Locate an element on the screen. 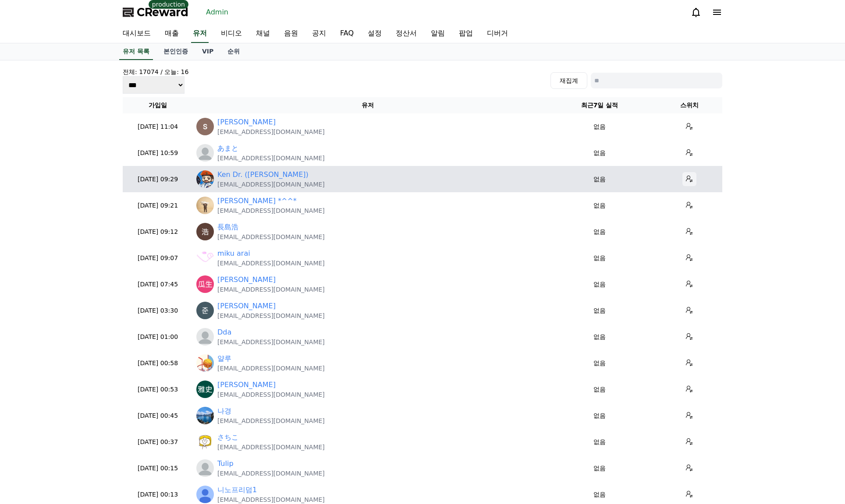  a: さちこ is located at coordinates (228, 438).